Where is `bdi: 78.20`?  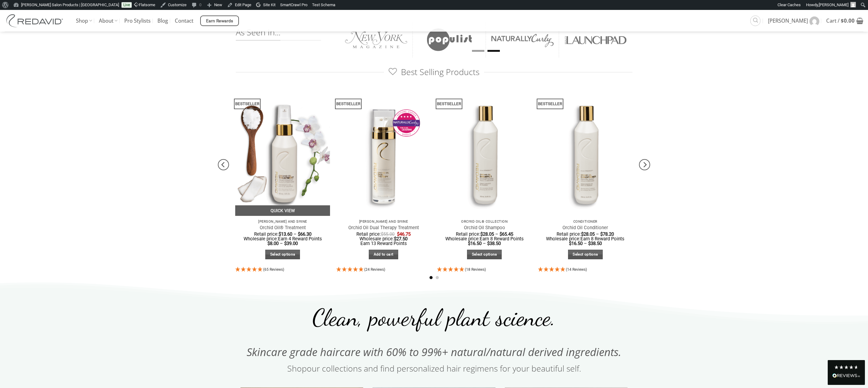 bdi: 78.20 is located at coordinates (608, 234).